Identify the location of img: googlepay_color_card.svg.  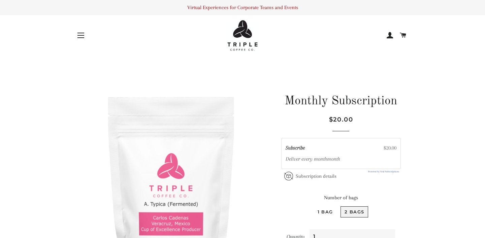
(87, 18).